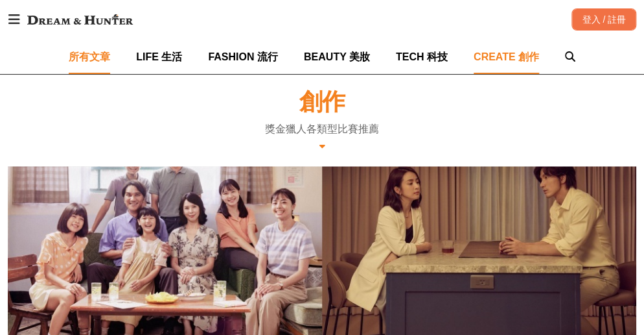 The height and width of the screenshot is (335, 644). Describe the element at coordinates (89, 57) in the screenshot. I see `a: 所有文章` at that location.